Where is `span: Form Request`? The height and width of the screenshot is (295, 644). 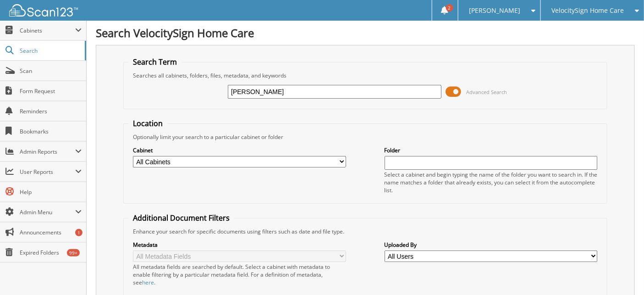
span: Form Request is located at coordinates (50, 90).